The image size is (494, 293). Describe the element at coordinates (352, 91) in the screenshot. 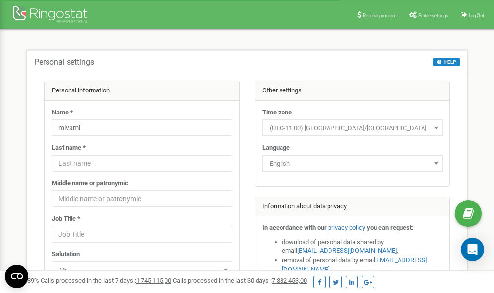

I see `div: Other settings` at that location.